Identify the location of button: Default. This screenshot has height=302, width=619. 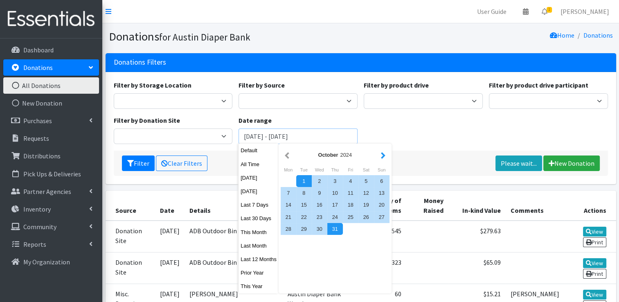
(258, 150).